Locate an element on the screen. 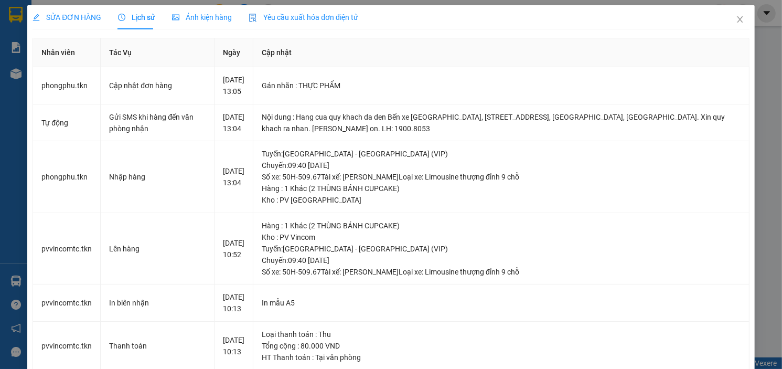 This screenshot has width=782, height=369. div: Kho : PV Vincom is located at coordinates (501, 237).